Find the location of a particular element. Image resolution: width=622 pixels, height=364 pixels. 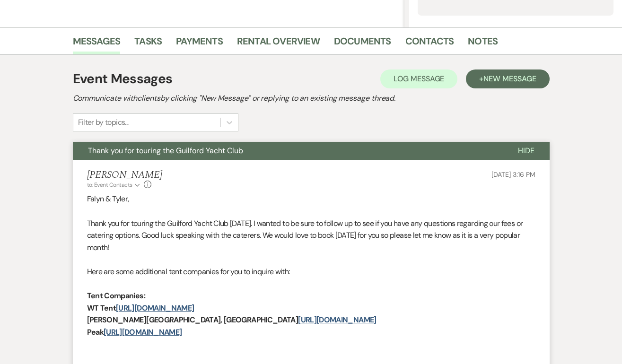

a: Tasks is located at coordinates (148, 44).